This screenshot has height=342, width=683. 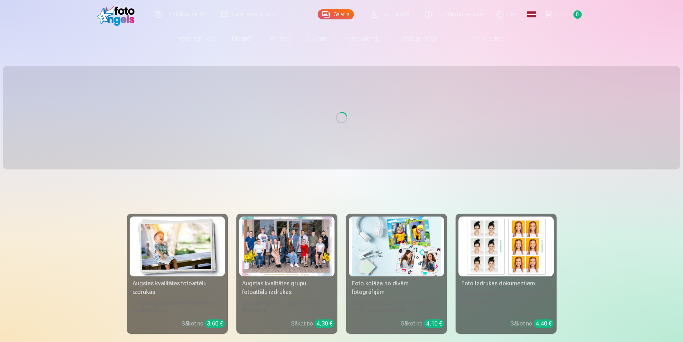 I want to click on a: Magnēti, so click(x=243, y=39).